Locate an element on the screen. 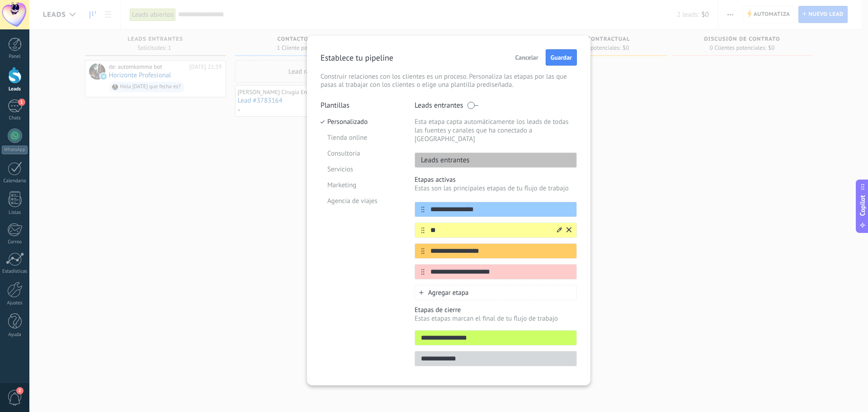 The image size is (868, 412). span: 2 is located at coordinates (20, 391).